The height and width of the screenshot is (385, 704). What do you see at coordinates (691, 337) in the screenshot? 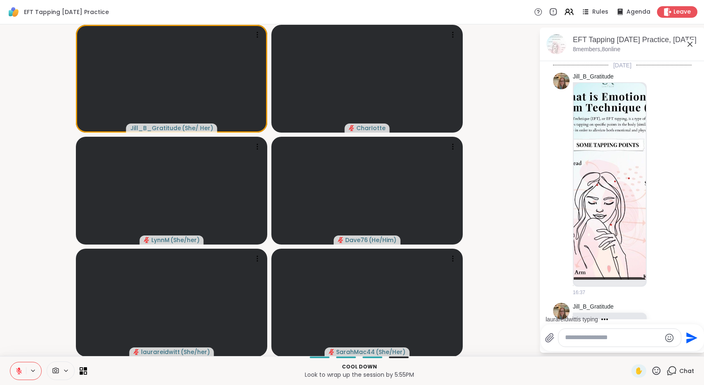
I see `button: Send` at bounding box center [691, 337].